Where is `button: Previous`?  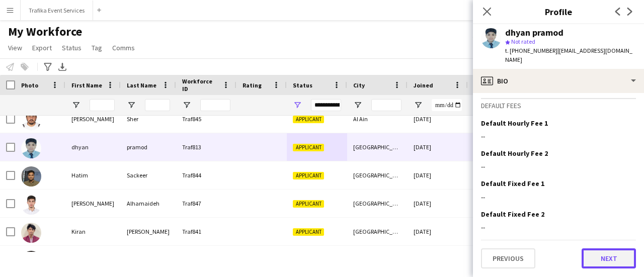
button: Previous is located at coordinates (508, 258).